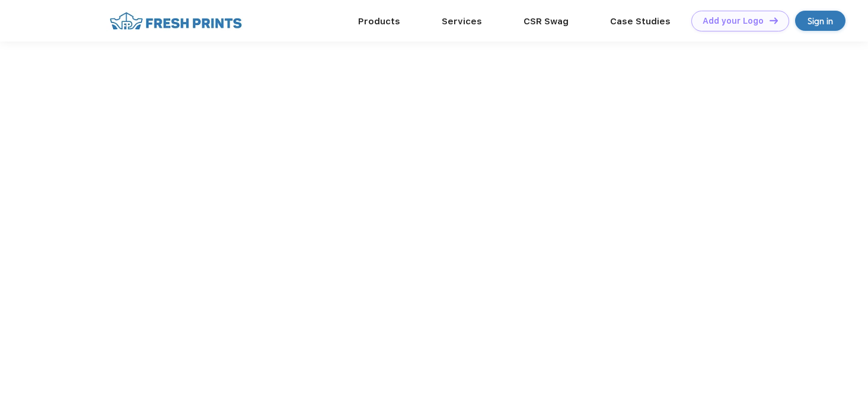 This screenshot has height=414, width=868. Describe the element at coordinates (379, 21) in the screenshot. I see `a: Products` at that location.